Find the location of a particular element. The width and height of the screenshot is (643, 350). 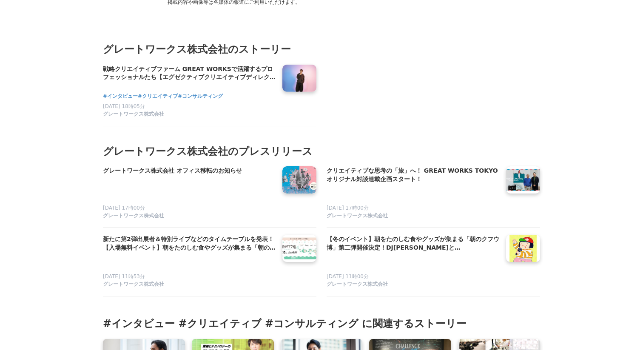

span: #インタビュー is located at coordinates (120, 96).